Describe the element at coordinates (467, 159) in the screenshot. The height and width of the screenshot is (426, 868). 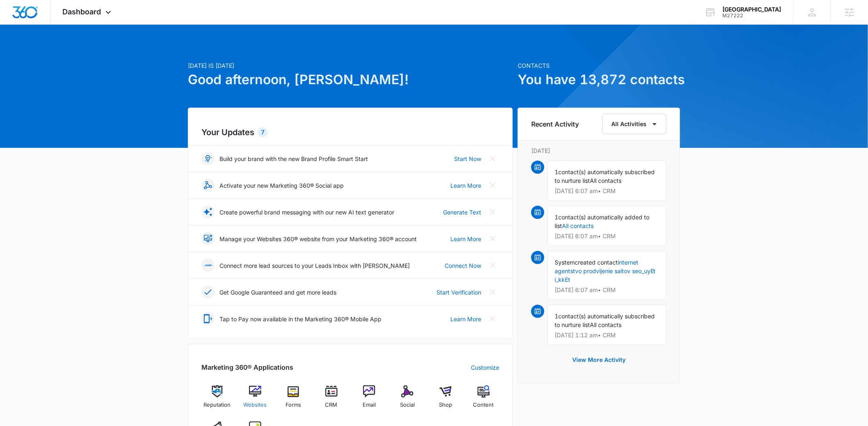
I see `a: Start Now` at that location.